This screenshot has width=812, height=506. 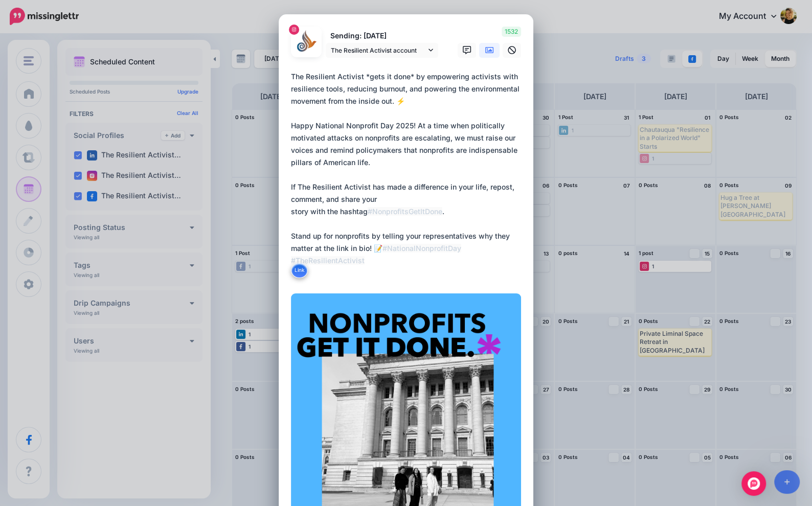 What do you see at coordinates (379, 50) in the screenshot?
I see `span: The Resilient Activist account` at bounding box center [379, 50].